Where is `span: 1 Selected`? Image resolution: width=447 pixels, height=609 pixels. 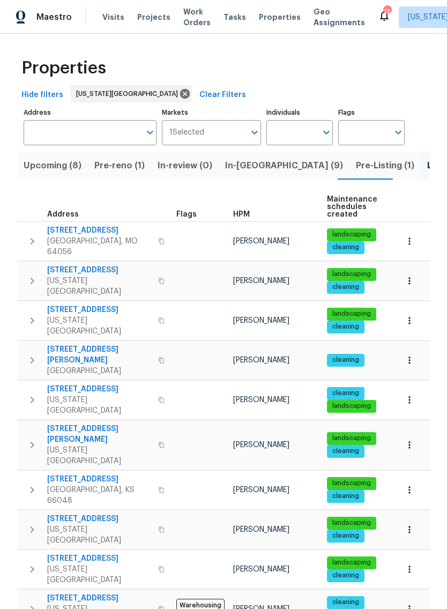 span: 1 Selected is located at coordinates (187, 132).